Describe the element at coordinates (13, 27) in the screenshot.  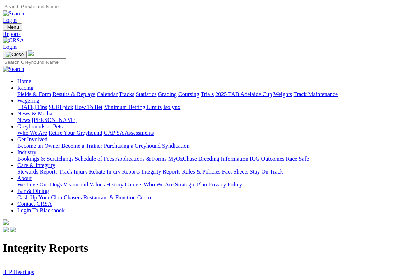
I see `span: Menu` at that location.